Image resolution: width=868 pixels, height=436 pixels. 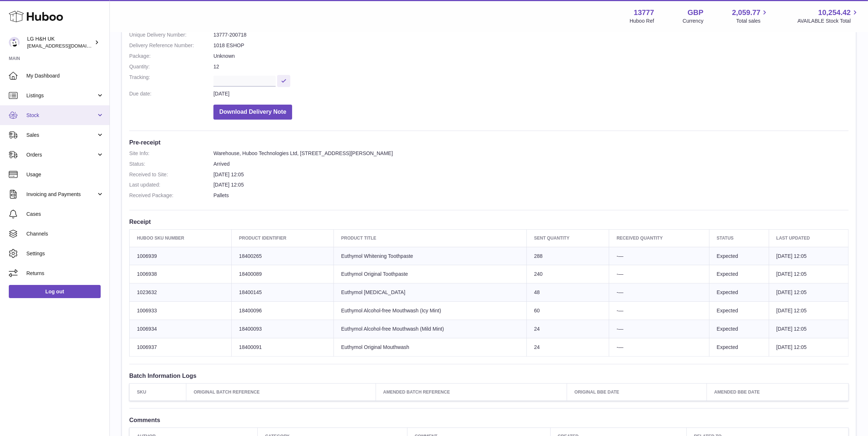 I want to click on th: Amended Batch Reference, so click(x=471, y=392).